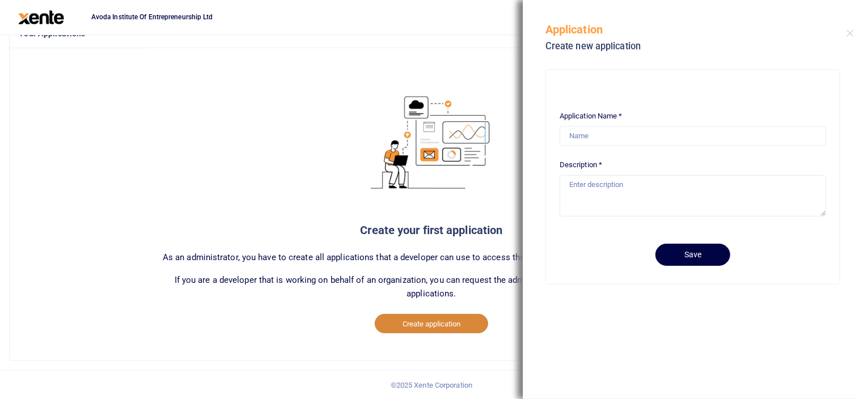  What do you see at coordinates (580, 165) in the screenshot?
I see `label: Description *` at bounding box center [580, 165].